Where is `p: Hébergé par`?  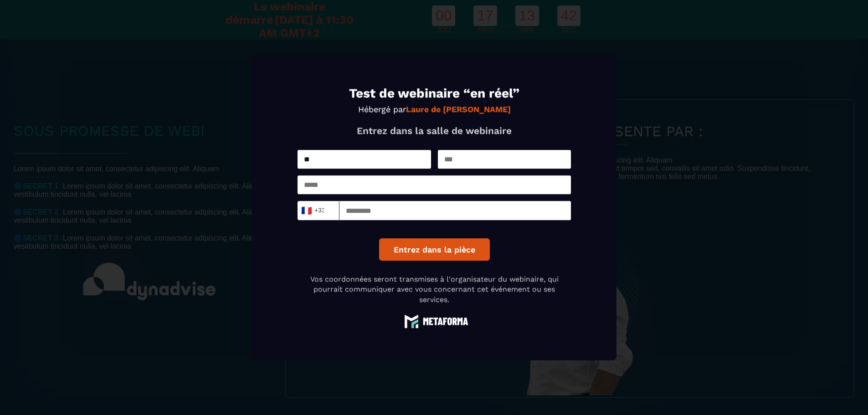 p: Hébergé par is located at coordinates (434, 109).